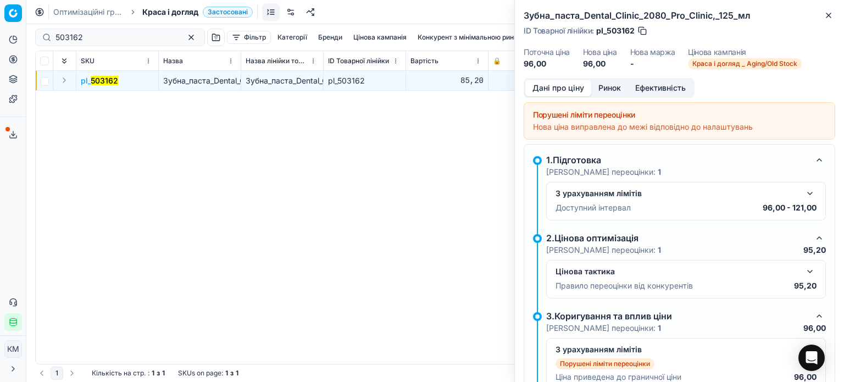  I want to click on dt: Цінова кампанія, so click(745, 52).